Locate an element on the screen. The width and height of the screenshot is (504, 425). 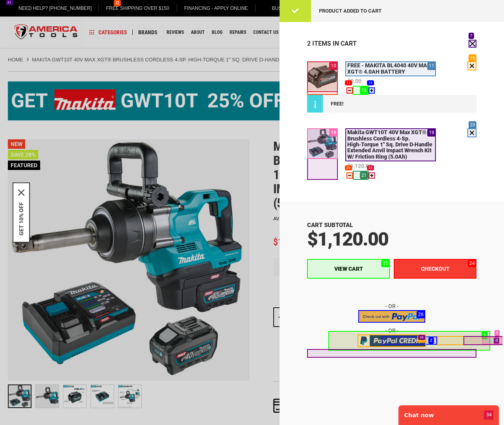
a: FREE - MAKITA BL4040 40V MAX XGT® 4.0AH BATTERY is located at coordinates (390, 69).